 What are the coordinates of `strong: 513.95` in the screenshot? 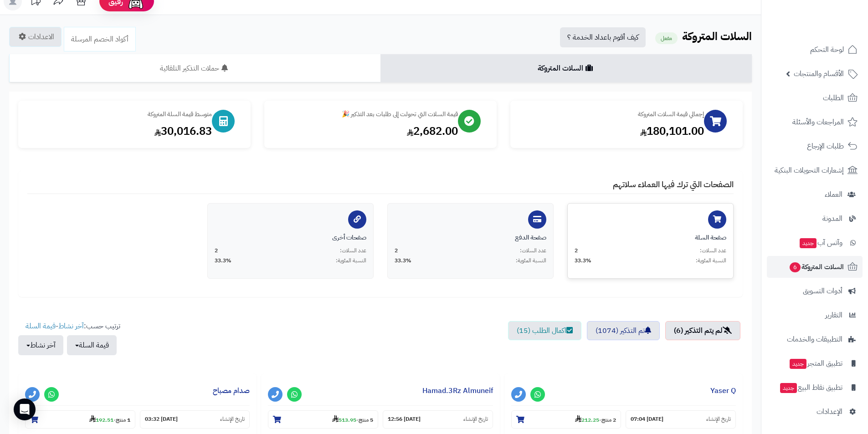 It's located at (344, 420).